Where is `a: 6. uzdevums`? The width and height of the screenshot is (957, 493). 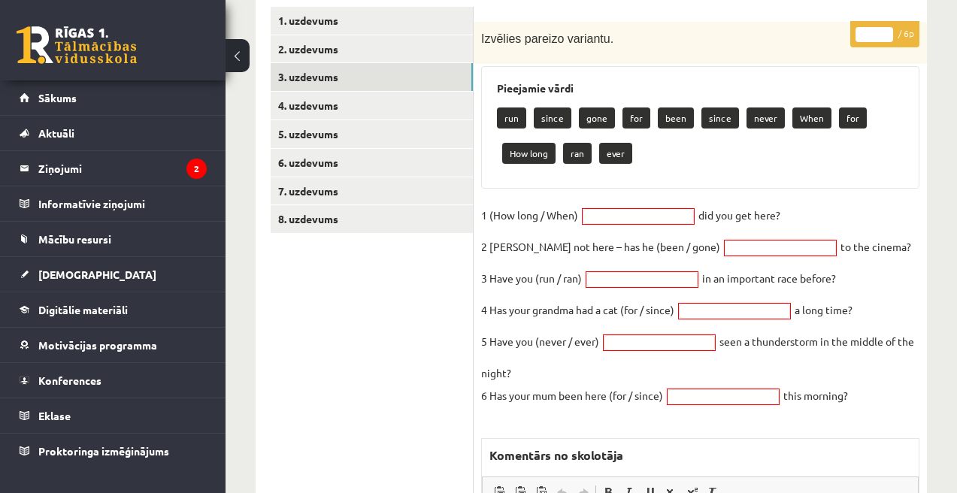
a: 6. uzdevums is located at coordinates (372, 162).